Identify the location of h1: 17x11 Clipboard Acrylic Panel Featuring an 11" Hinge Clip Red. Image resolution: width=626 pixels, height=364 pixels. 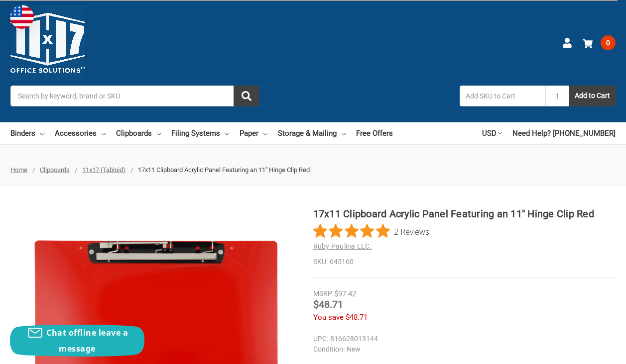
(465, 214).